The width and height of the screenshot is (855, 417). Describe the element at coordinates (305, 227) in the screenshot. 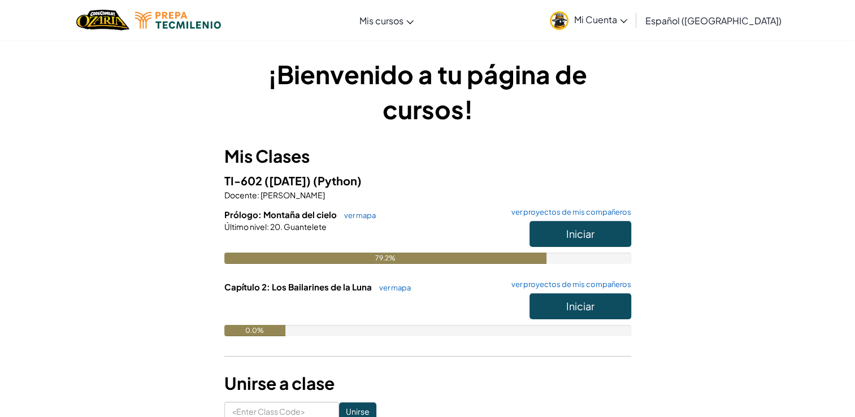

I see `span: Guantelete` at that location.